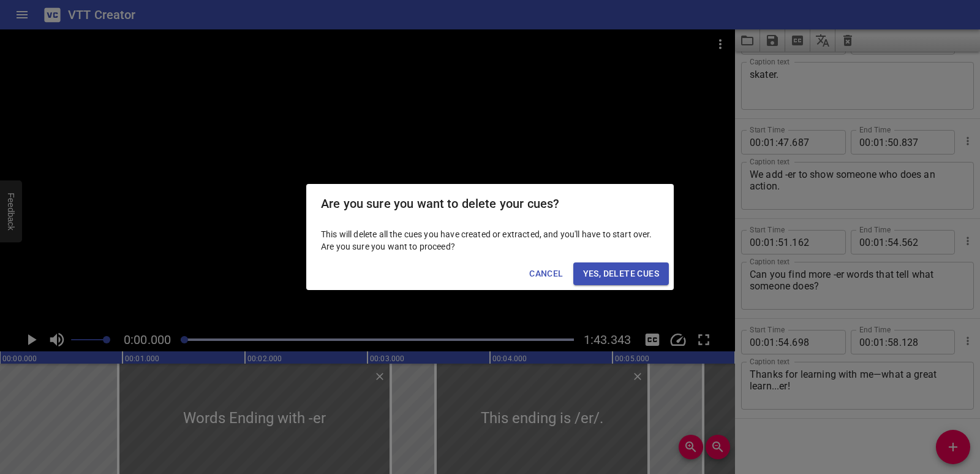 The image size is (980, 474). Describe the element at coordinates (621, 273) in the screenshot. I see `span: Yes, Delete Cues` at that location.